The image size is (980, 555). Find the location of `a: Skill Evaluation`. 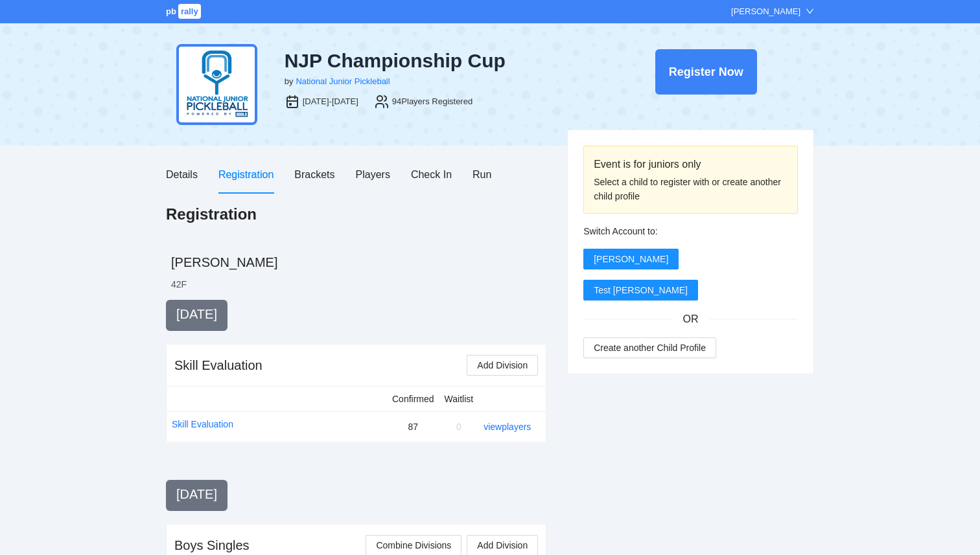

a: Skill Evaluation is located at coordinates (202, 424).